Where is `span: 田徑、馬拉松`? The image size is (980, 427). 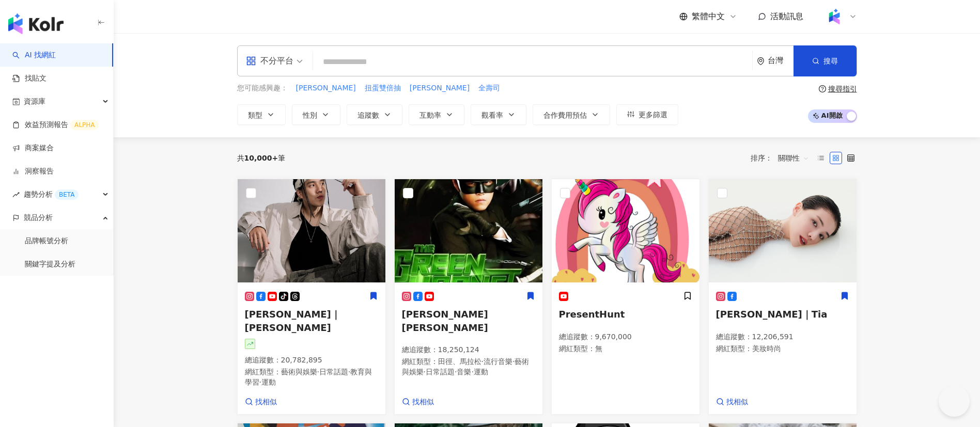
span: 田徑、馬拉松 is located at coordinates (460, 362).